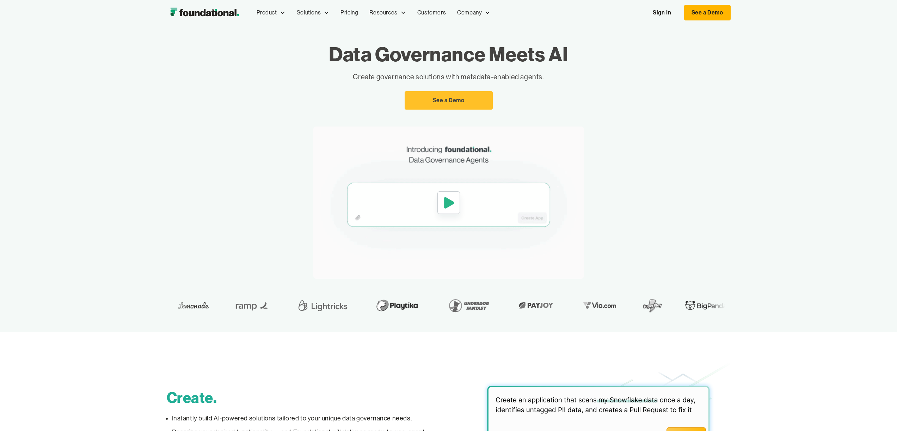  Describe the element at coordinates (431, 13) in the screenshot. I see `a: Customers` at that location.